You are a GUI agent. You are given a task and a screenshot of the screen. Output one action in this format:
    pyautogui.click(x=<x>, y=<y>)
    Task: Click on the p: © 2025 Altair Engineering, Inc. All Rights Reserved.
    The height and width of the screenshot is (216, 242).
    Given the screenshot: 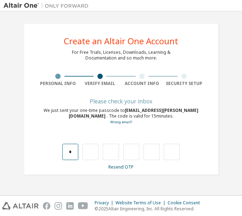 What is the action you would take?
    pyautogui.click(x=149, y=208)
    